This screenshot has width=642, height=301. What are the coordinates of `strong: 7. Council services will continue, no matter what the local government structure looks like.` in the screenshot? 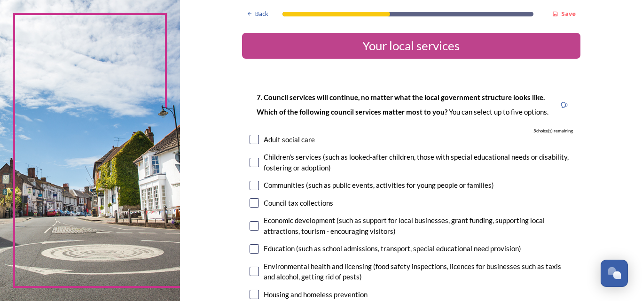 It's located at (400, 97).